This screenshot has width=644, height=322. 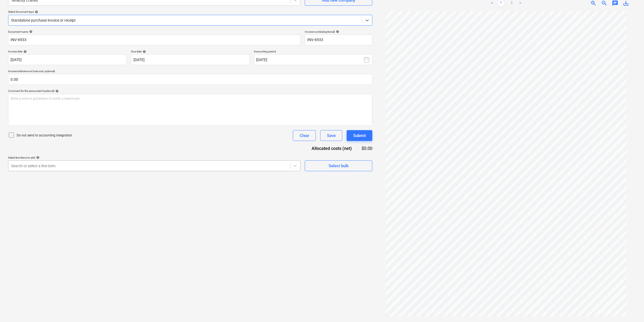 What do you see at coordinates (339, 32) in the screenshot?
I see `div: Invoice number (optional)` at bounding box center [339, 32].